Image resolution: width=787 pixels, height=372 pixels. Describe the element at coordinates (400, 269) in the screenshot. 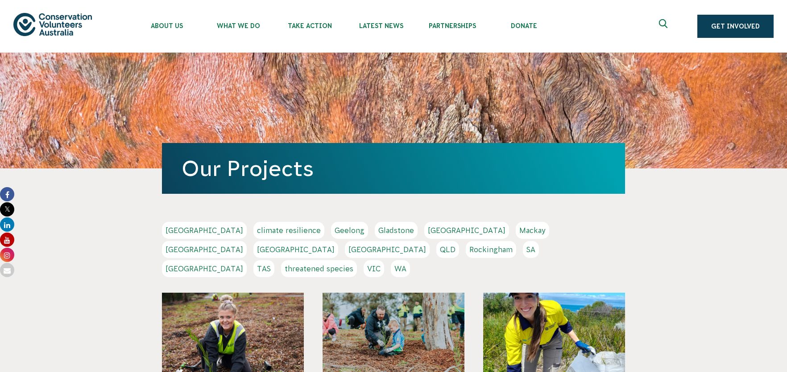

I see `a: WA` at that location.